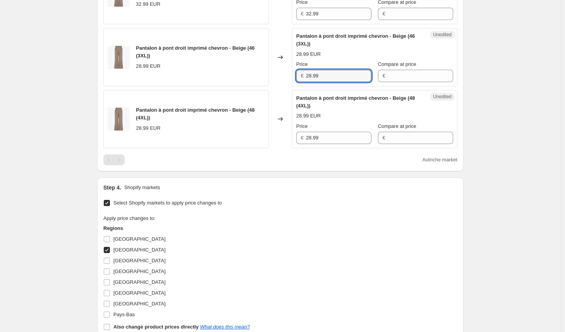 The image size is (565, 332). I want to click on h2: Step 4., so click(112, 188).